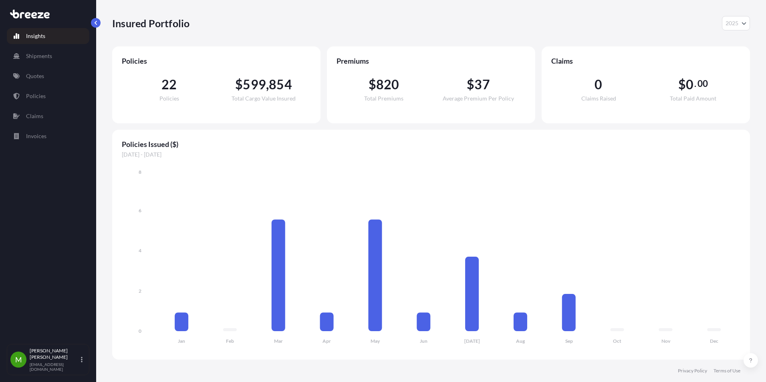 Image resolution: width=766 pixels, height=382 pixels. I want to click on tspan: Apr, so click(327, 341).